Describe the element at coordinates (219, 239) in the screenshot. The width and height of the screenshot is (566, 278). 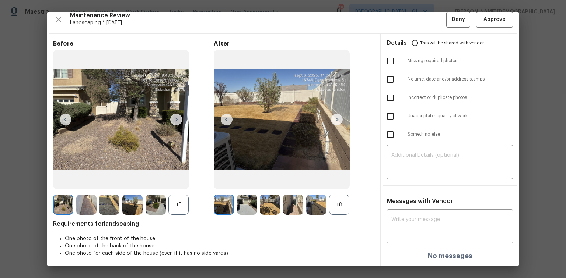
I see `li: One photo of the front of the house` at that location.